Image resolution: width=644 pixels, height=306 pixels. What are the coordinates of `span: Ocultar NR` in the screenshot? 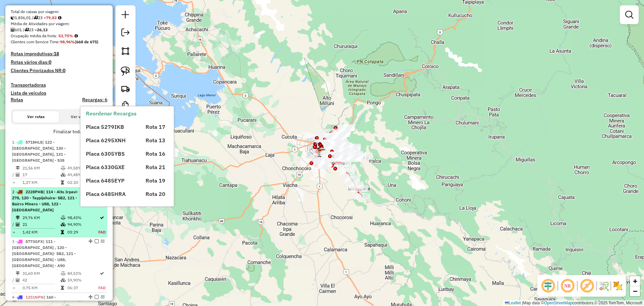 It's located at (568, 286).